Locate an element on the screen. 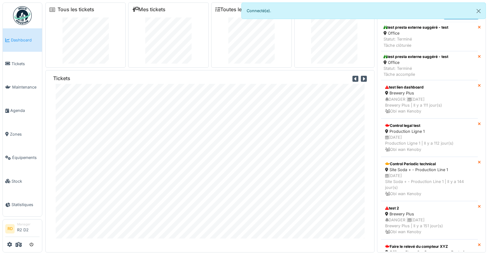  a: Statistiques is located at coordinates (22, 204).